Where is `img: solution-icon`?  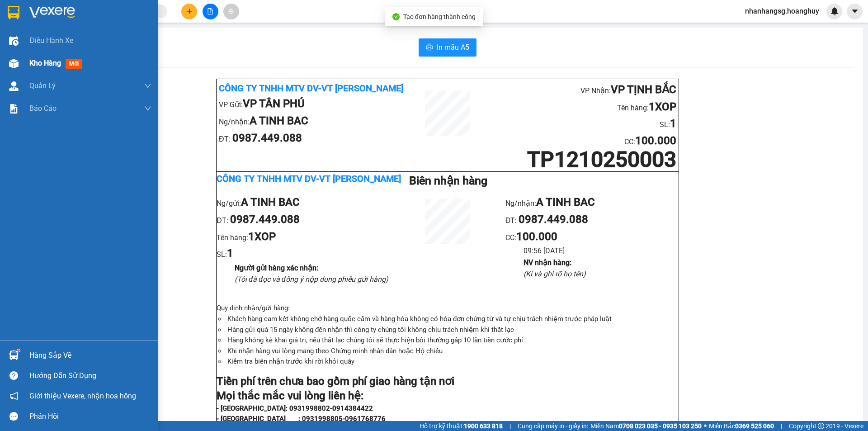 img: solution-icon is located at coordinates (14, 108).